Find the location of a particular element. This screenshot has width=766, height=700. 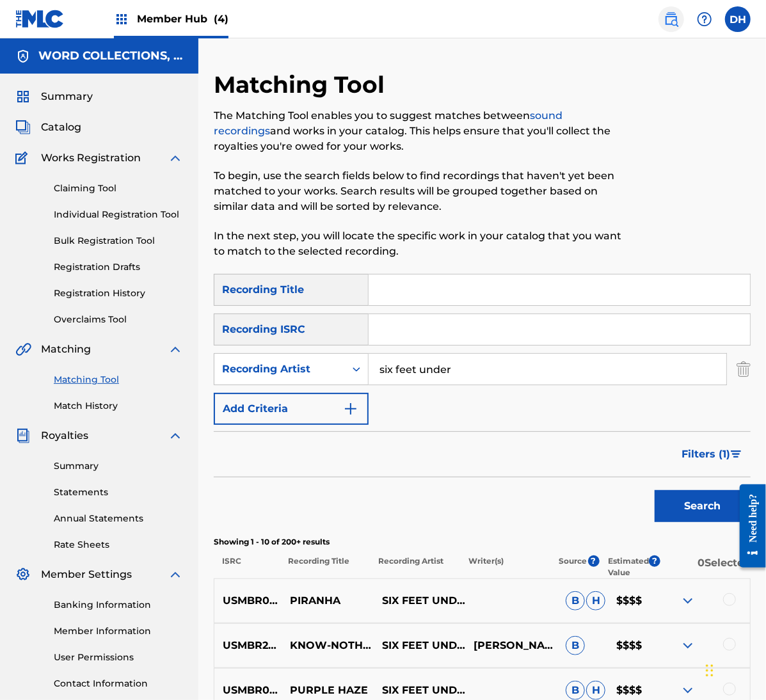

a: Public Search is located at coordinates (671, 19).